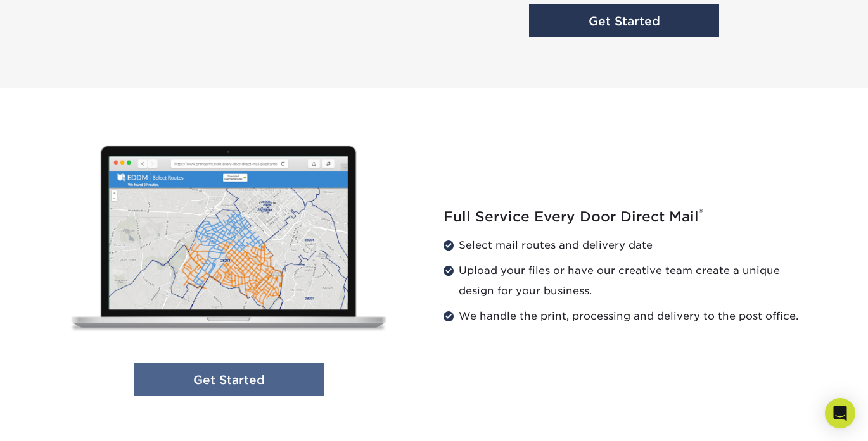 This screenshot has height=441, width=868. Describe the element at coordinates (840, 413) in the screenshot. I see `div: Open Intercom Messenger` at that location.